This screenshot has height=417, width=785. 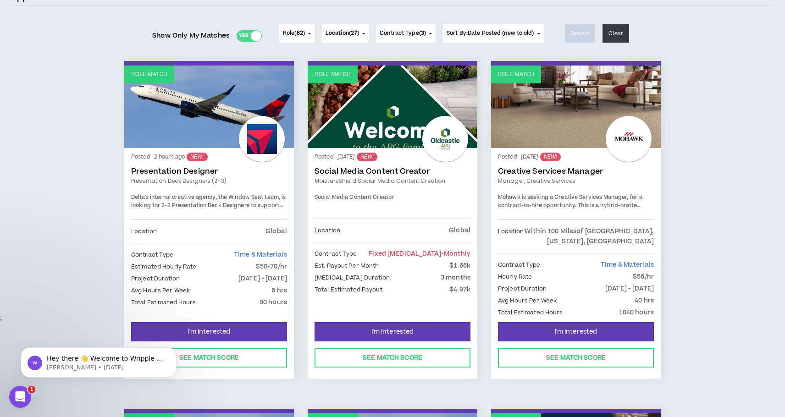 What do you see at coordinates (354, 33) in the screenshot?
I see `span: 27` at bounding box center [354, 33].